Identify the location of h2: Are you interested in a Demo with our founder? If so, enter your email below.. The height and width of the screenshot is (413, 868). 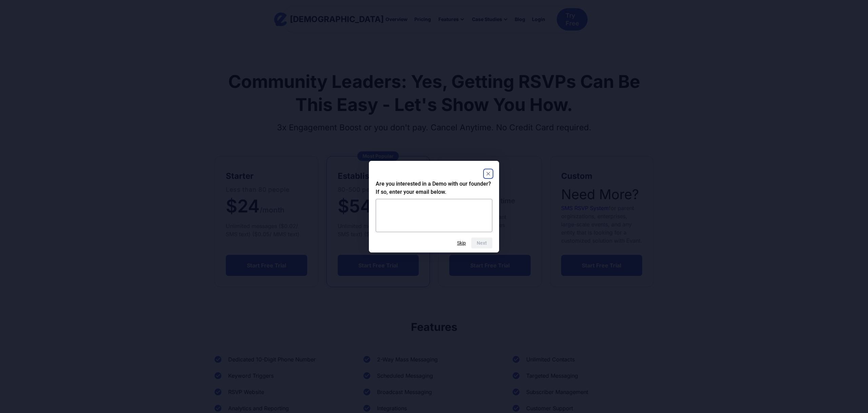
(434, 188).